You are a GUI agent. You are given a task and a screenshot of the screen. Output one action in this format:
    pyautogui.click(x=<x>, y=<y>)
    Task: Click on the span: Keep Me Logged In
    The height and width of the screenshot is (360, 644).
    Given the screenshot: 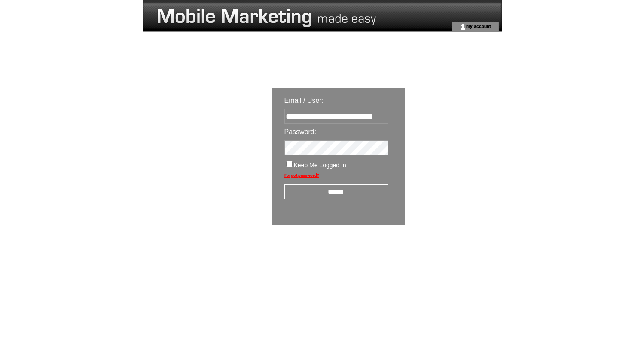 What is the action you would take?
    pyautogui.click(x=321, y=165)
    